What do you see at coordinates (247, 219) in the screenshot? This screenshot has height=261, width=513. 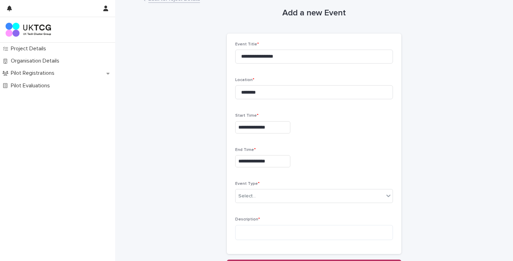 I see `span: Description` at bounding box center [247, 219].